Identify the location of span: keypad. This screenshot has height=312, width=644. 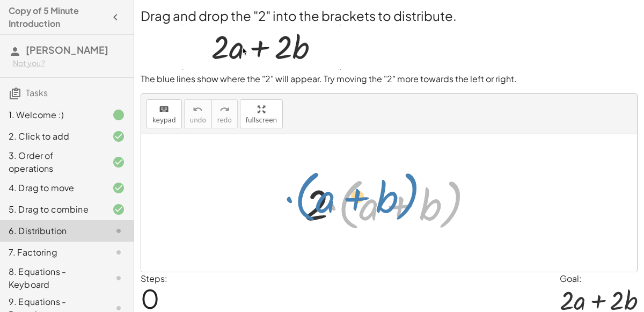
(164, 120).